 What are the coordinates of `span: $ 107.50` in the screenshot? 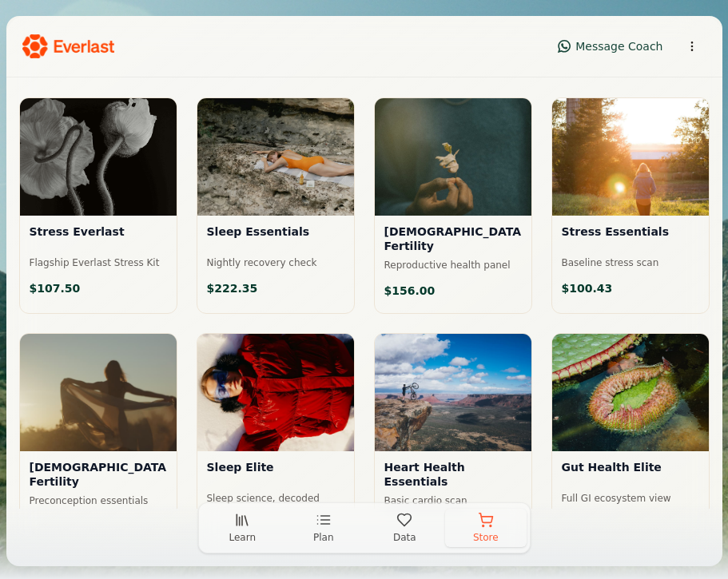 It's located at (56, 289).